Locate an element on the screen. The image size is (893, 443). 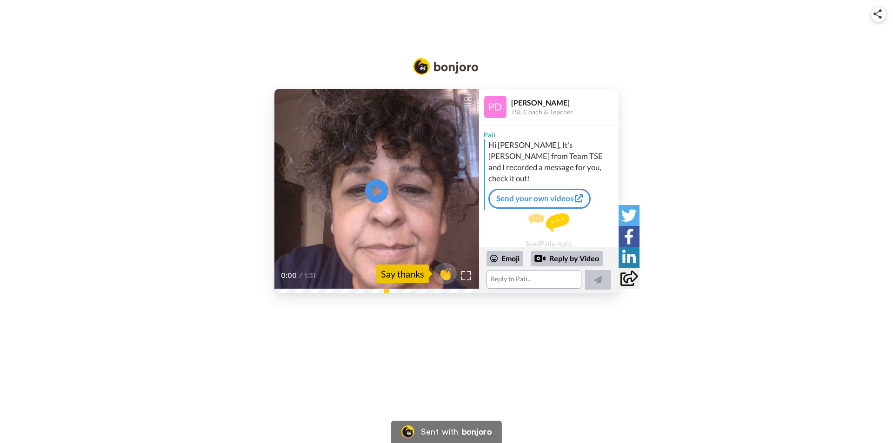
img: Full screen is located at coordinates (466, 276).